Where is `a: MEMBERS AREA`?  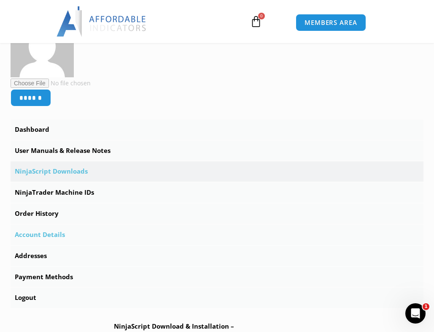
a: MEMBERS AREA is located at coordinates (331, 22).